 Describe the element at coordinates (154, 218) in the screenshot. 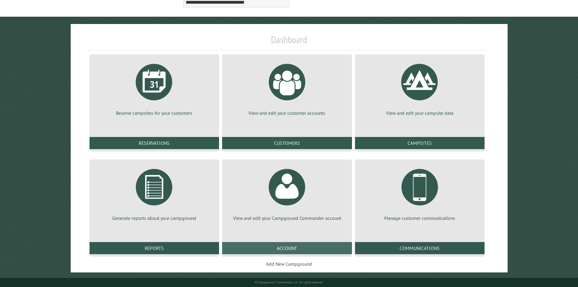

I see `p: Generate reports about your campground` at that location.